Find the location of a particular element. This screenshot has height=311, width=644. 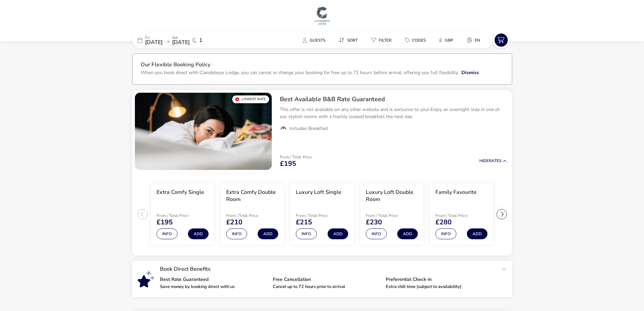

button: Dismiss is located at coordinates (470, 72).